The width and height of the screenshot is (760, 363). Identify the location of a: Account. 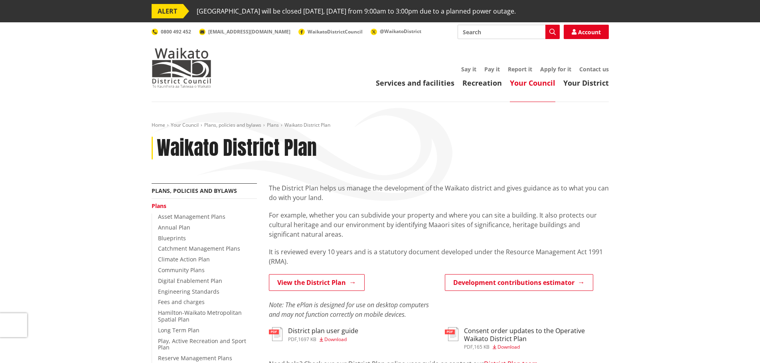
(586, 32).